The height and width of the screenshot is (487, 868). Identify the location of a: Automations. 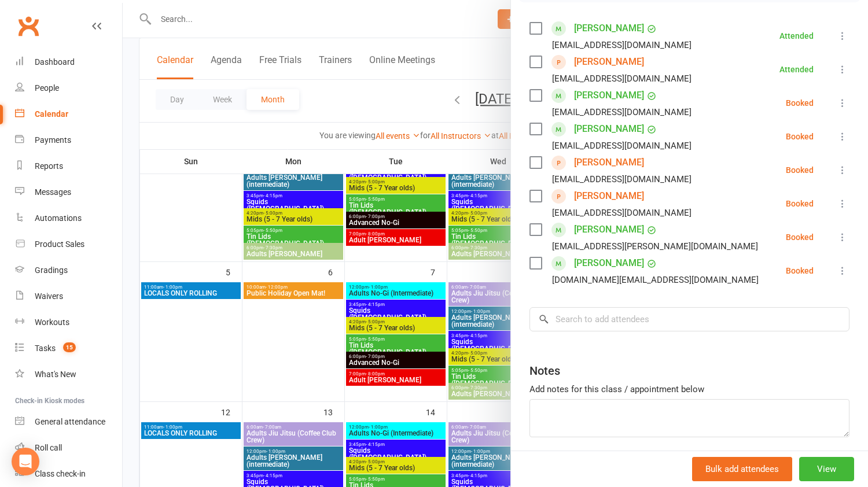
(69, 218).